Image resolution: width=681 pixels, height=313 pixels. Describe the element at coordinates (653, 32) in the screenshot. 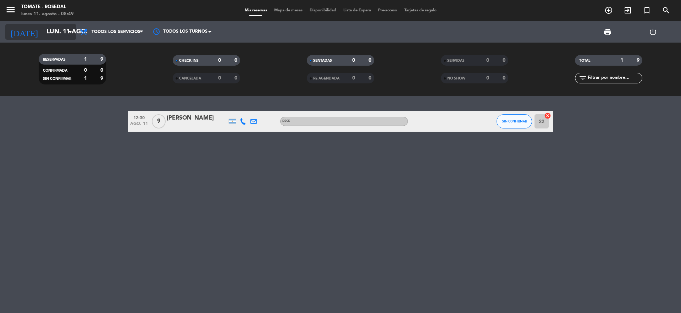

I see `div: LOG OUT` at that location.